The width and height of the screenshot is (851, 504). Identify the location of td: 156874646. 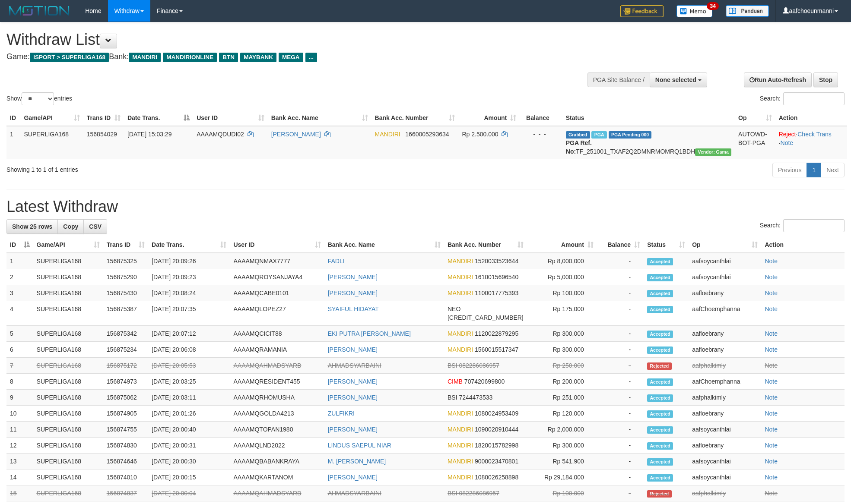
(126, 462).